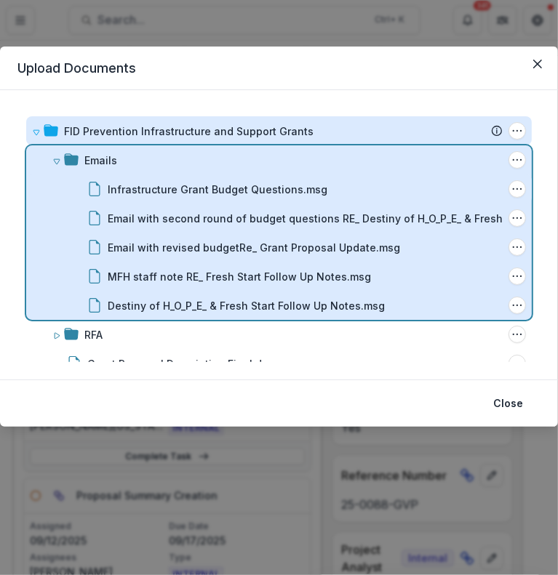 The width and height of the screenshot is (558, 575). Describe the element at coordinates (217, 189) in the screenshot. I see `div: Infrastructure Grant Budget Questions.msg` at that location.